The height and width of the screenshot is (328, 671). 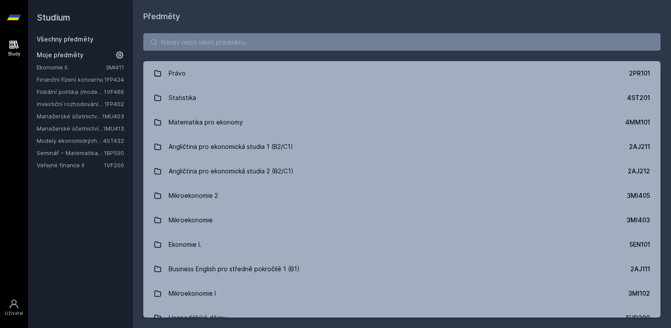 What do you see at coordinates (114, 104) in the screenshot?
I see `a: 1FP402` at bounding box center [114, 104].